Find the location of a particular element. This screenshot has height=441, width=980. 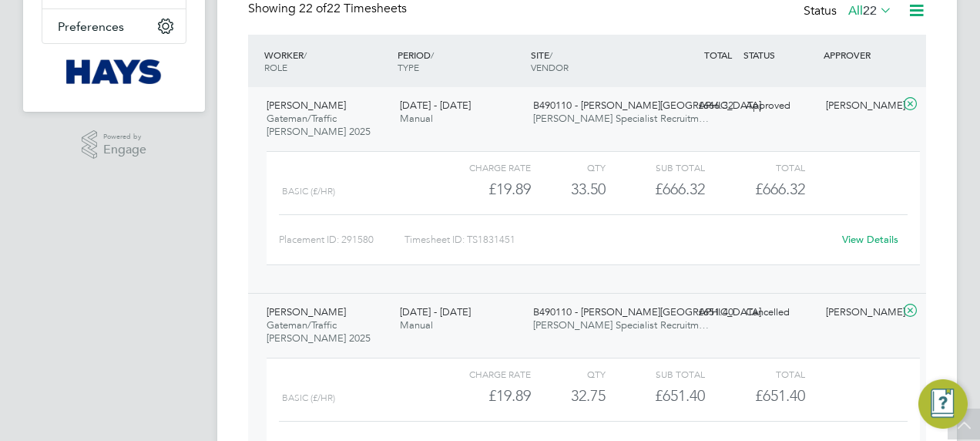

div: Approved is located at coordinates (780, 105).